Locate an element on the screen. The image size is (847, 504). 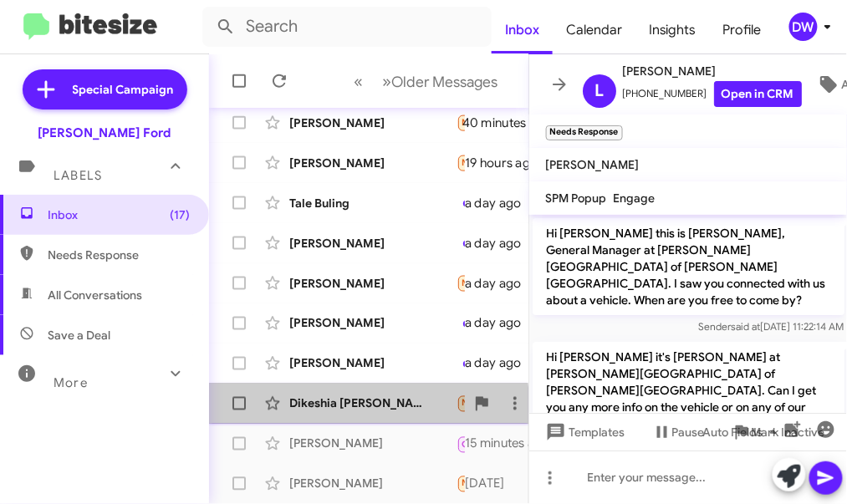
div: 40 minutes ago is located at coordinates (515, 123).